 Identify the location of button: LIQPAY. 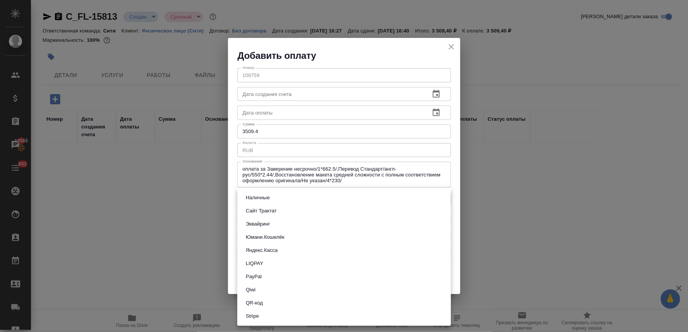
(254, 264).